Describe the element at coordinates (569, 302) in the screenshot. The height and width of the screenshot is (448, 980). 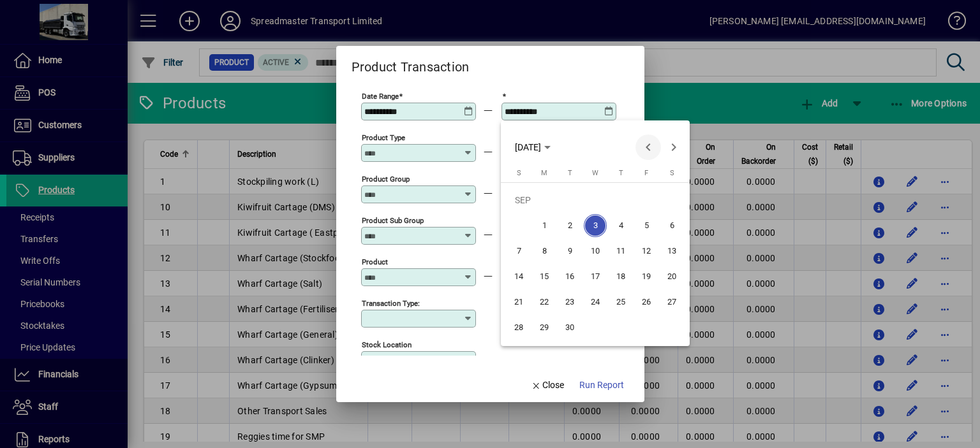
I see `button: Tue Sep 23 2025` at that location.